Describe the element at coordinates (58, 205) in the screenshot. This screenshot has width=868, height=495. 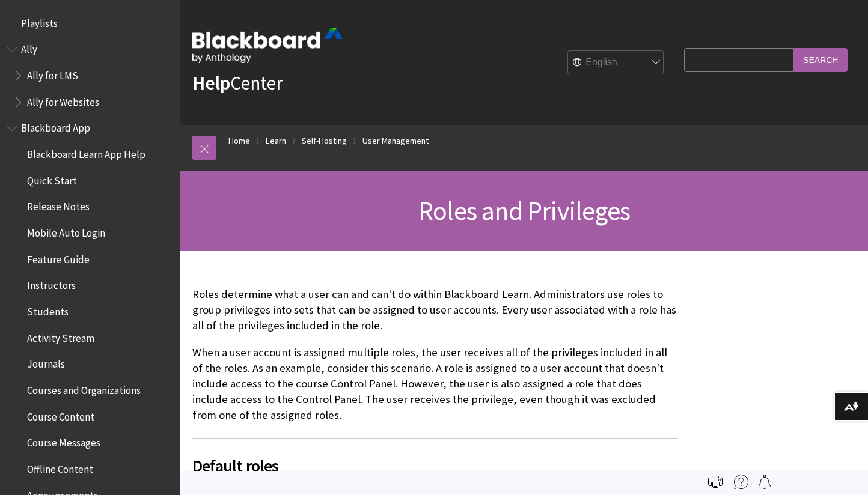
I see `span: Release Notes` at that location.